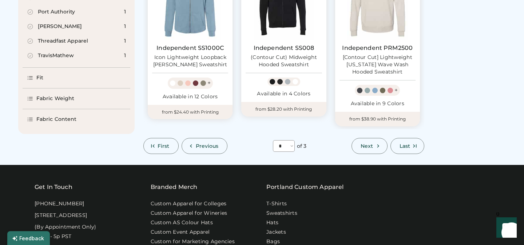 The image size is (524, 245). What do you see at coordinates (407, 146) in the screenshot?
I see `button: Last` at bounding box center [407, 146].